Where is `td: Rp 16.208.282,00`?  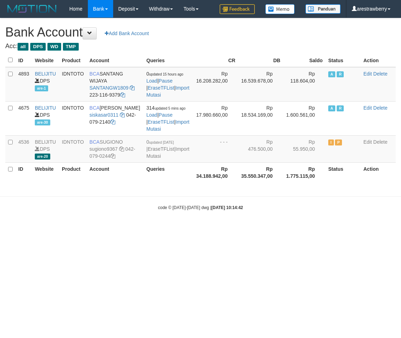 td: Rp 16.208.282,00 is located at coordinates (216, 84).